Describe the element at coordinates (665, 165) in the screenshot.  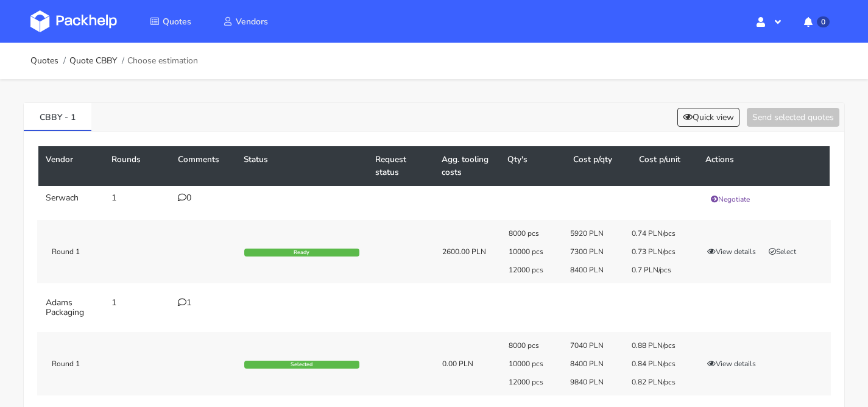
I see `th: Cost p/unit` at that location.